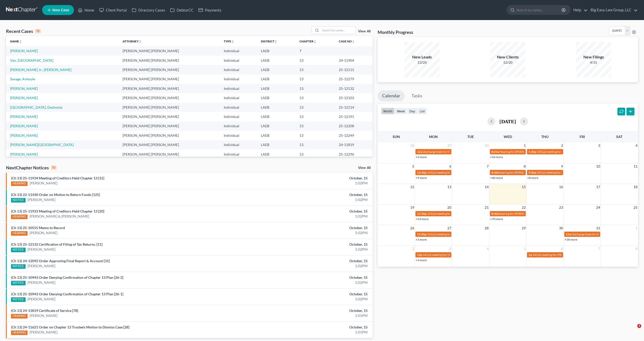 This screenshot has height=341, width=644. I want to click on a: Home, so click(86, 10).